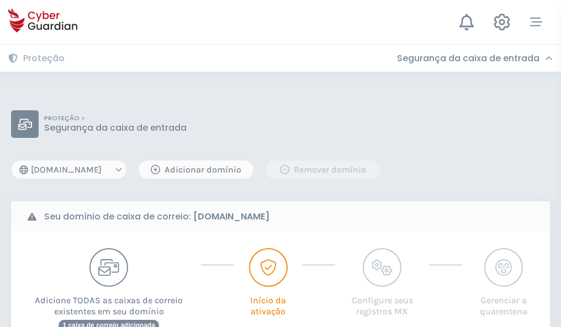  Describe the element at coordinates (382, 302) in the screenshot. I see `p: Configure seus registros MX` at that location.